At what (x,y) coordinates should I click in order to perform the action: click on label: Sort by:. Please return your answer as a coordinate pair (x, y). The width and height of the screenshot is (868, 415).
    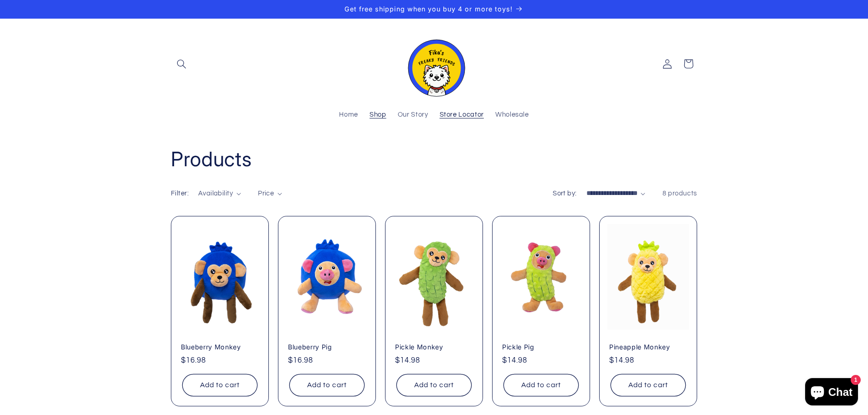
    Looking at the image, I should click on (565, 193).